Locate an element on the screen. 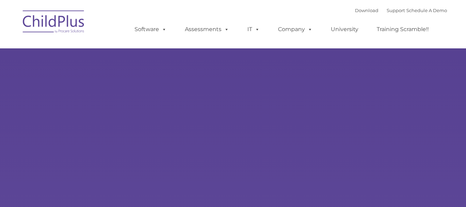 The image size is (466, 207). a: Schedule A Demo is located at coordinates (427, 10).